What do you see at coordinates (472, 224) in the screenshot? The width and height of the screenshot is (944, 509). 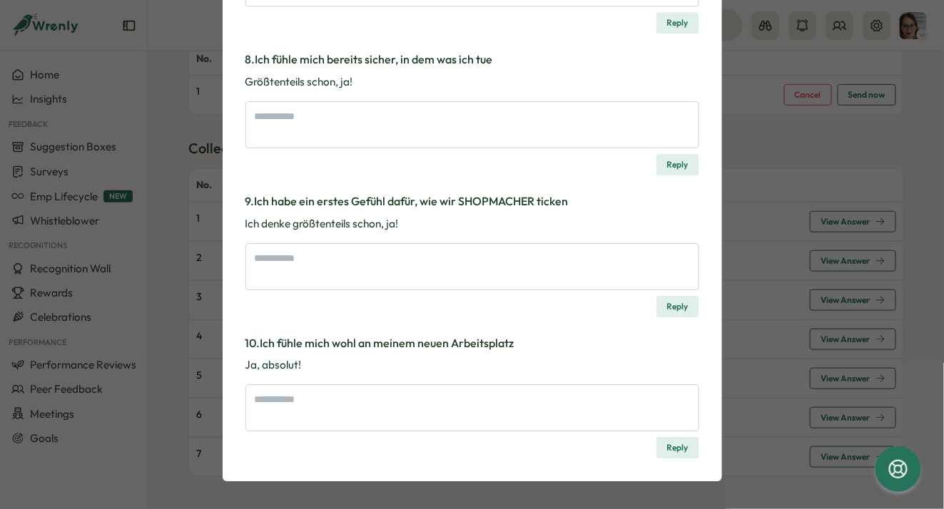 I see `p: Ich denke größtenteils schon, ja!` at bounding box center [472, 224].